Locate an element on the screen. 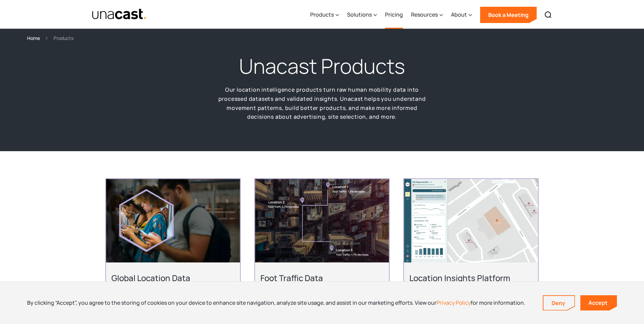 The image size is (644, 324). img: Search icon is located at coordinates (548, 15).